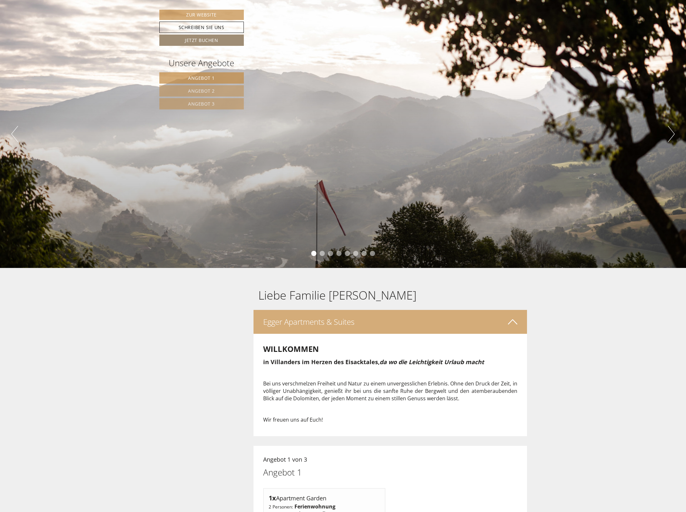  What do you see at coordinates (390, 373) in the screenshot?
I see `img: image` at bounding box center [390, 373].